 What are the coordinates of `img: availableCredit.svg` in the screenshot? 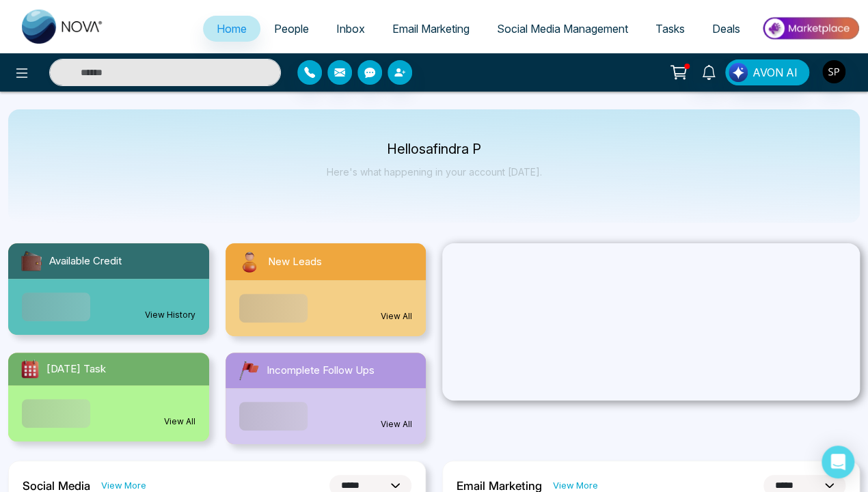 It's located at (32, 261).